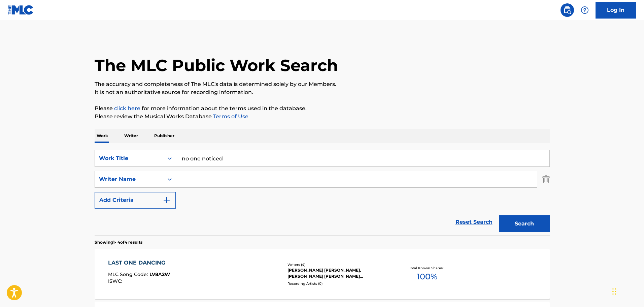 The image size is (644, 307). Describe the element at coordinates (568, 10) in the screenshot. I see `a: Public Search` at that location.